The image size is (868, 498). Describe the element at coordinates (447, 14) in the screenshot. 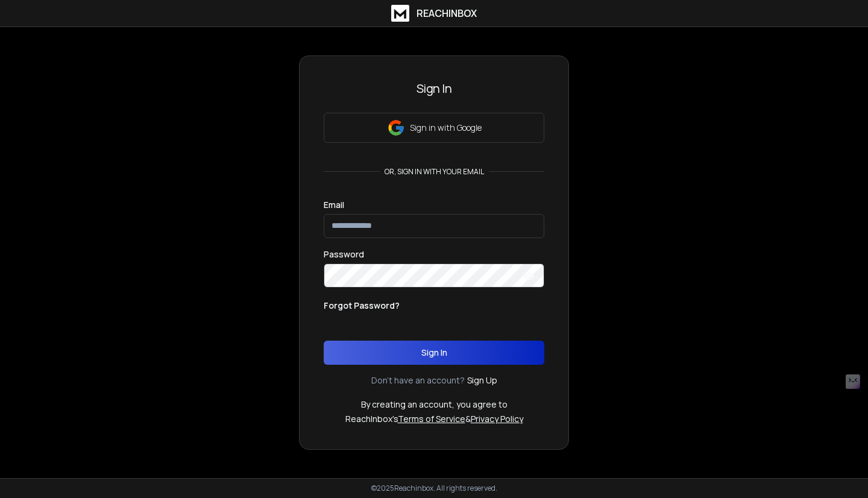

I see `h1: ReachInbox` at that location.